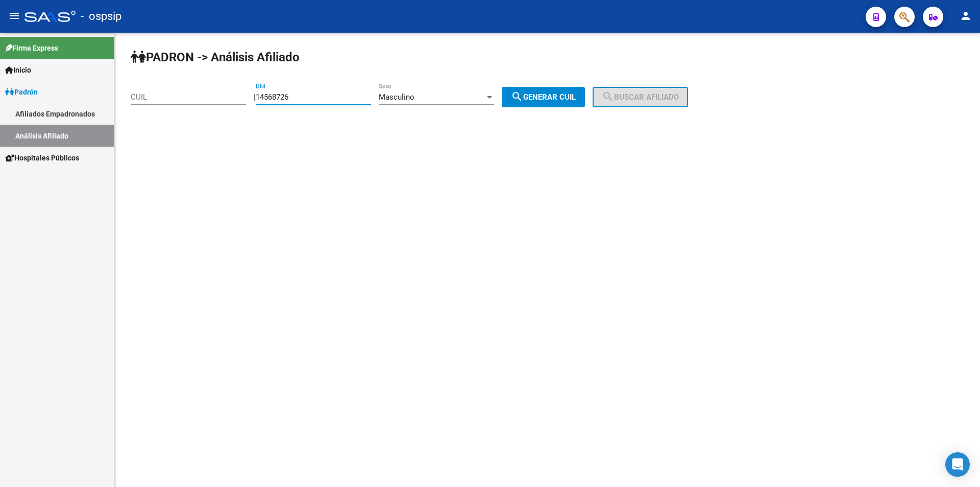  Describe the element at coordinates (396, 97) in the screenshot. I see `span: Masculino` at that location.